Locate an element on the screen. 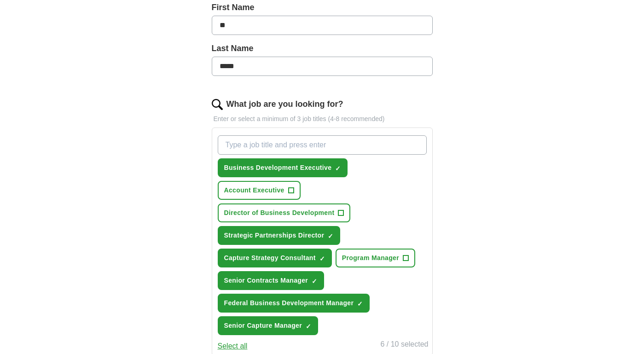 This screenshot has height=354, width=644. input: Type a job title and press enter is located at coordinates (323, 145).